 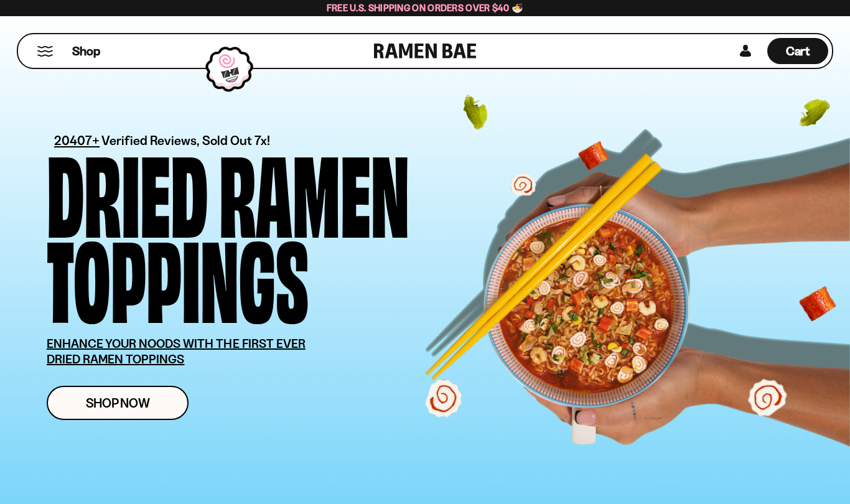 I want to click on span: Shop Now, so click(x=118, y=403).